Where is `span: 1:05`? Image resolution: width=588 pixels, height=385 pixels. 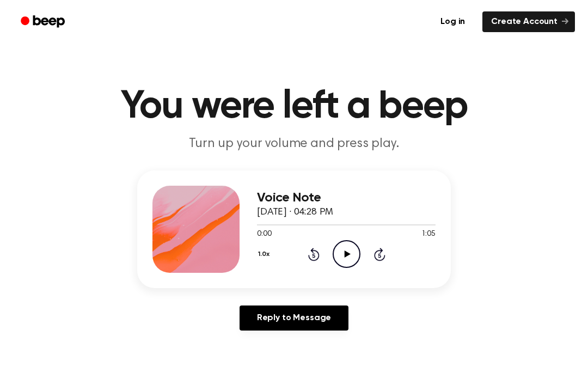 span: 1:05 is located at coordinates (429, 234).